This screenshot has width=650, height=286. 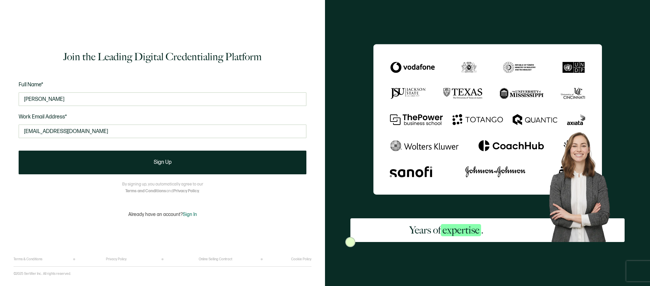 What do you see at coordinates (42, 274) in the screenshot?
I see `p: ©2025 Sertifier Inc.. All rights reserved.` at bounding box center [42, 274].